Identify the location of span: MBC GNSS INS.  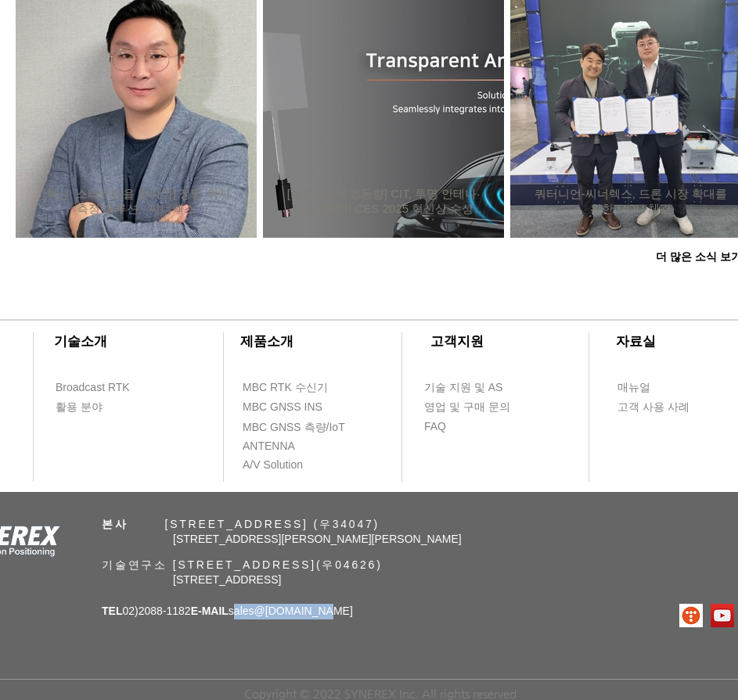
(283, 407).